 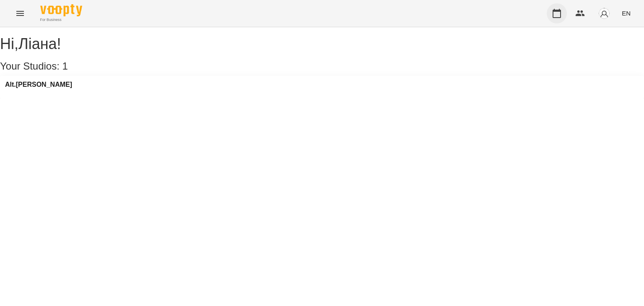 I want to click on button: Menu, so click(x=20, y=13).